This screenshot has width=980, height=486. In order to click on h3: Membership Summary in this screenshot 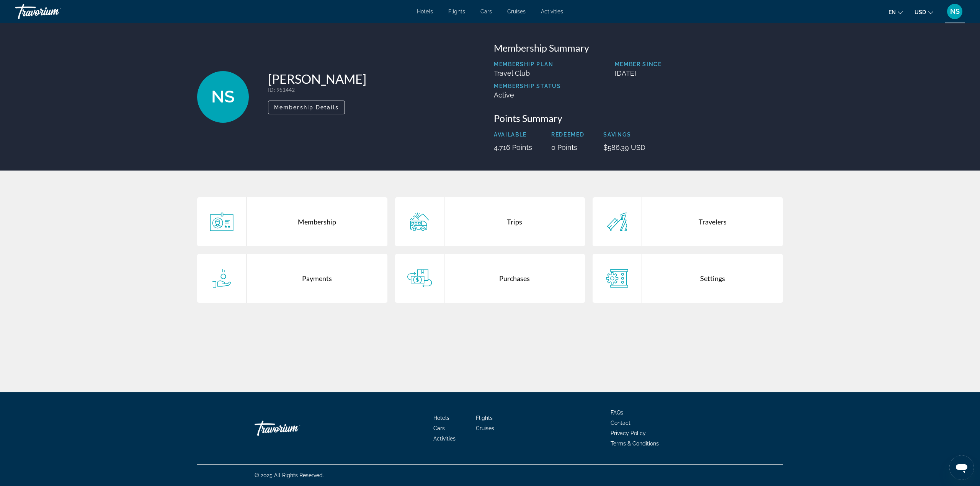, I will do `click(638, 48)`.